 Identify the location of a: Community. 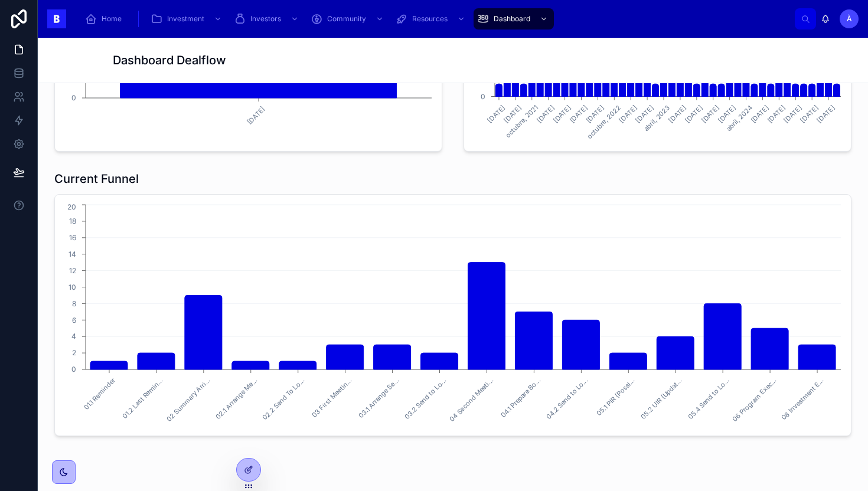
(349, 19).